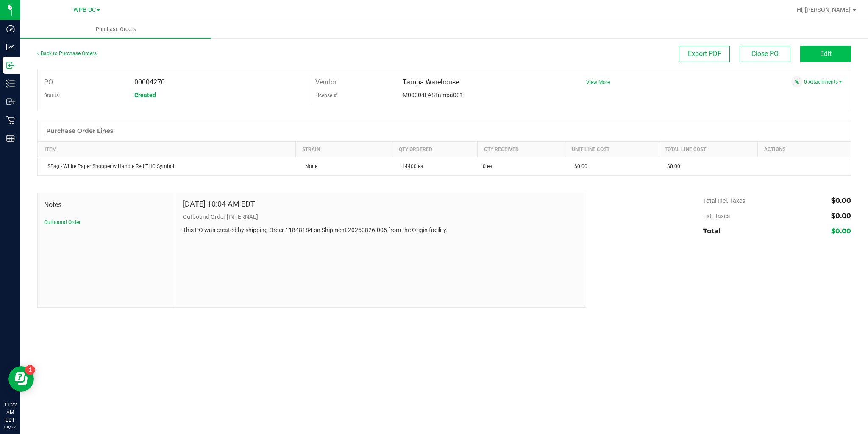 This screenshot has height=434, width=868. Describe the element at coordinates (167, 166) in the screenshot. I see `div: SBag - White Paper Shopper w Handle Red THC Symbol` at that location.